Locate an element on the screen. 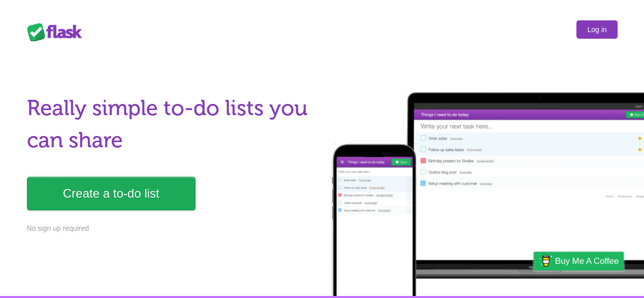  a: Buy me a coffee is located at coordinates (579, 261).